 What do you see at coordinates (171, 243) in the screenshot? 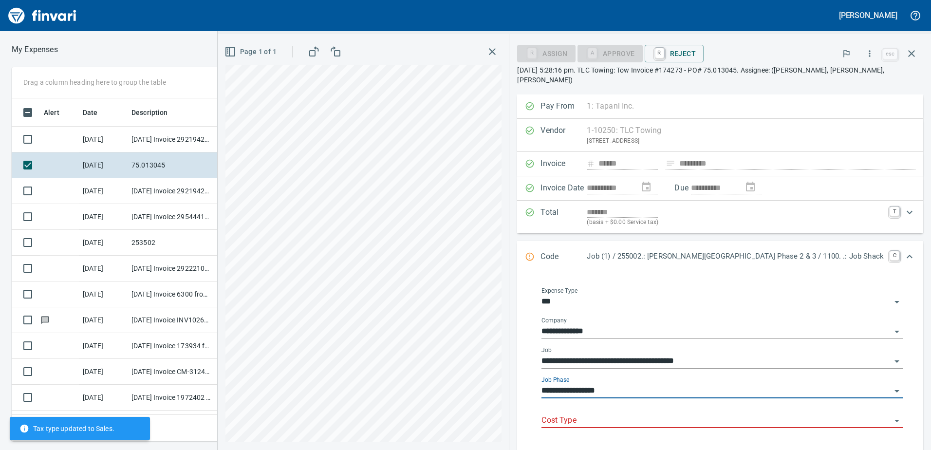
I see `td: 253502` at bounding box center [171, 243].